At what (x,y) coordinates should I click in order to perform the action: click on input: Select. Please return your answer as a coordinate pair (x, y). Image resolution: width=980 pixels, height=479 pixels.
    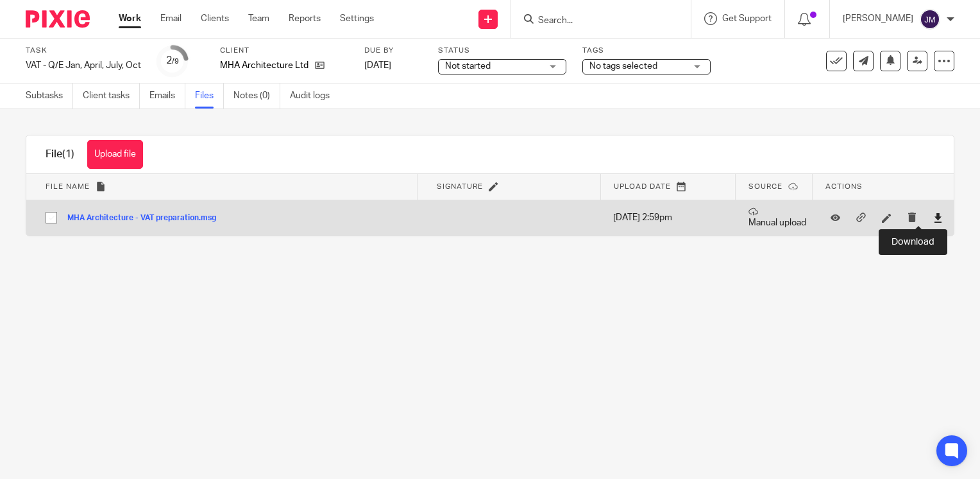
    Looking at the image, I should click on (51, 218).